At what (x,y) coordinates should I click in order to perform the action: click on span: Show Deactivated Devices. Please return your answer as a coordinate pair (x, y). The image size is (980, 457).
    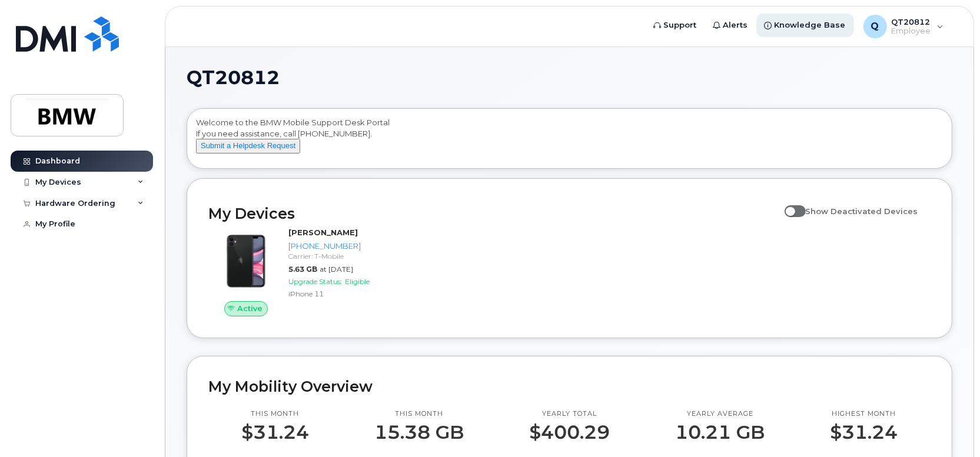
    Looking at the image, I should click on (862, 211).